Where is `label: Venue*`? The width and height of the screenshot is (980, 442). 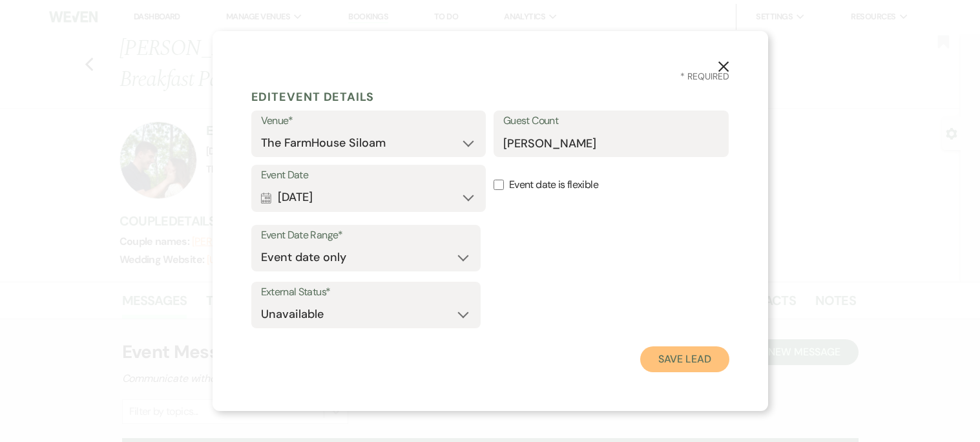
label: Venue* is located at coordinates (369, 121).